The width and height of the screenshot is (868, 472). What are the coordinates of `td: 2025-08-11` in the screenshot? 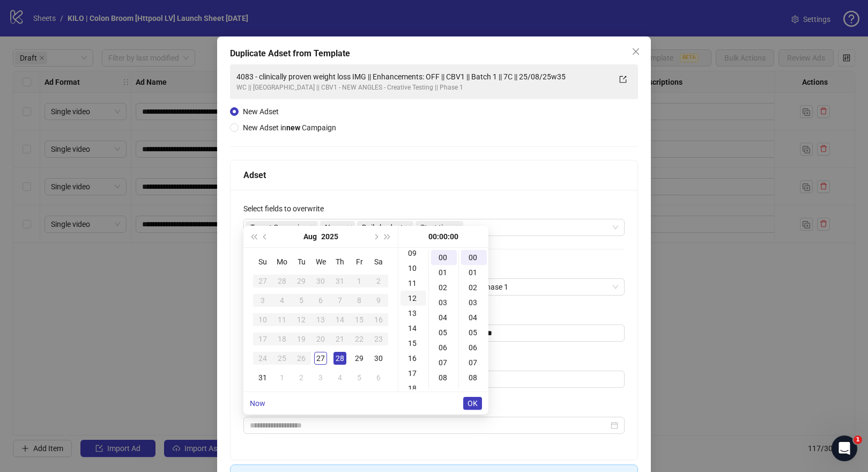 It's located at (282, 320).